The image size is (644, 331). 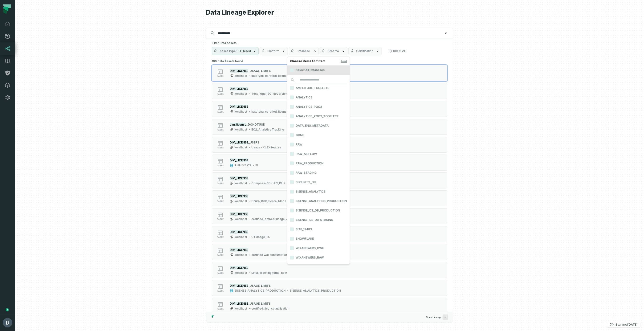 What do you see at coordinates (292, 239) in the screenshot?
I see `button: SNOWFLAKE` at bounding box center [292, 239].